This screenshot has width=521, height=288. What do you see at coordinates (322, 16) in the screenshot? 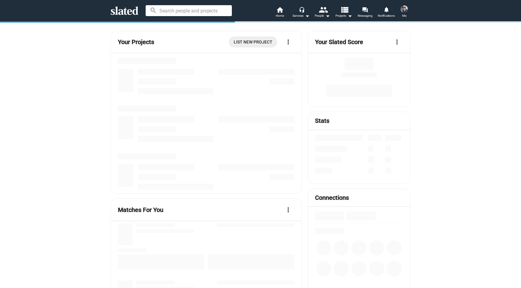
I see `div: People` at bounding box center [322, 16].